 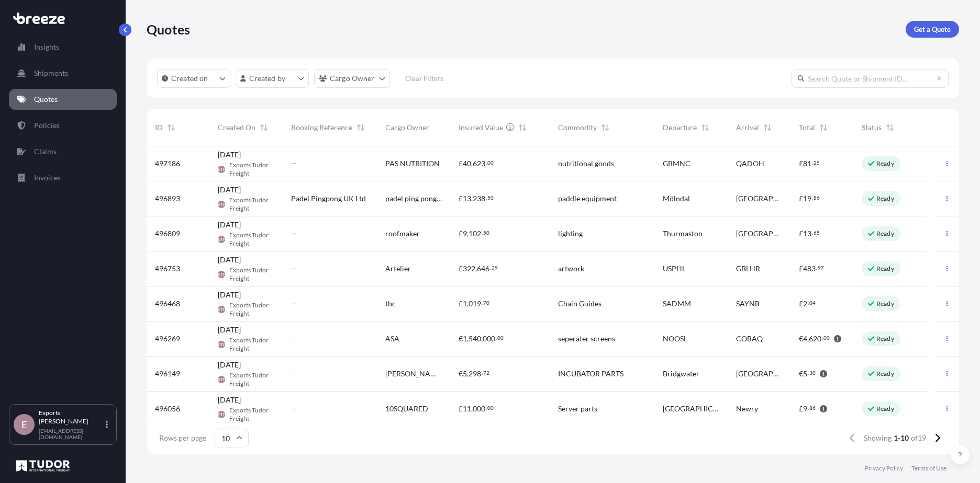 What do you see at coordinates (928, 469) in the screenshot?
I see `p: Terms of Use` at bounding box center [928, 469].